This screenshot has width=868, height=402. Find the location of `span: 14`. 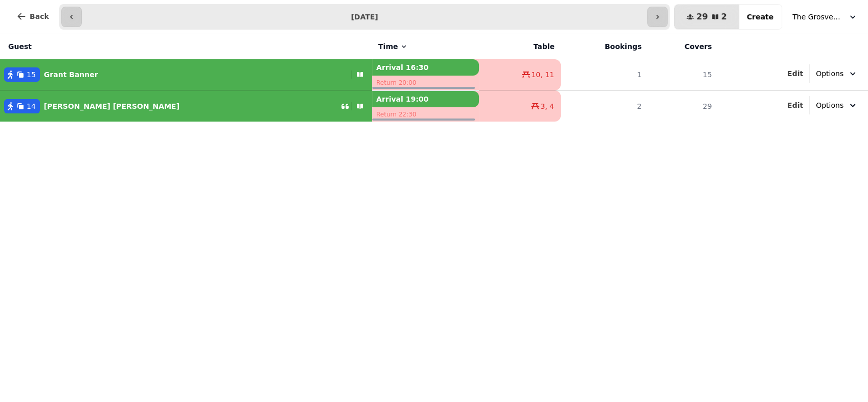

span: 14 is located at coordinates (31, 106).